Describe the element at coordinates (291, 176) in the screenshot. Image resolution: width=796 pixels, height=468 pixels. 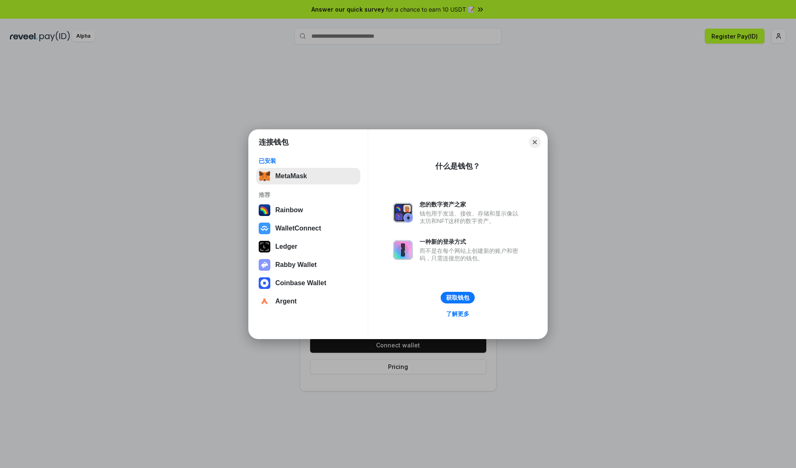
I see `div: MetaMask` at that location.